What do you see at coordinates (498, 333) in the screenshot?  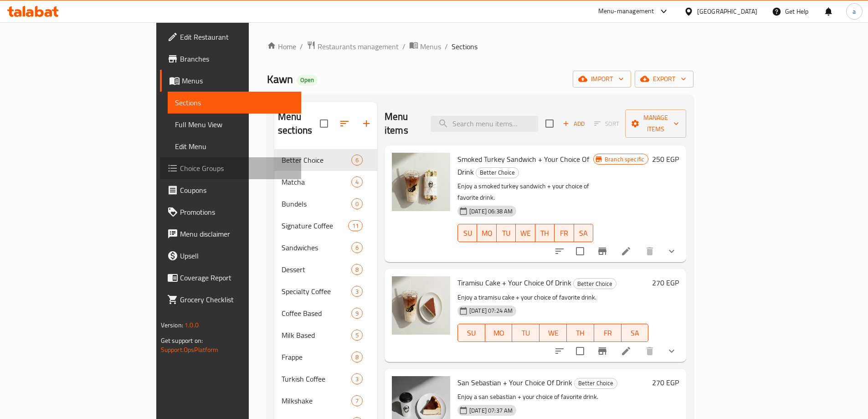 I see `button: MO` at bounding box center [498, 333].